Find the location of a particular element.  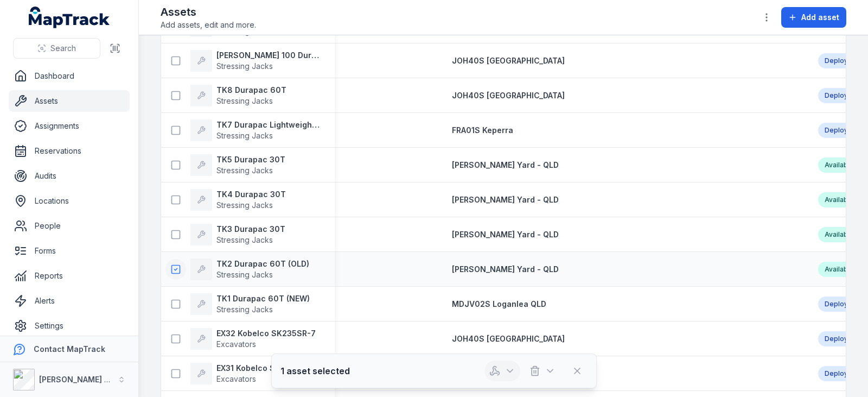

a: Assets is located at coordinates (69, 101).